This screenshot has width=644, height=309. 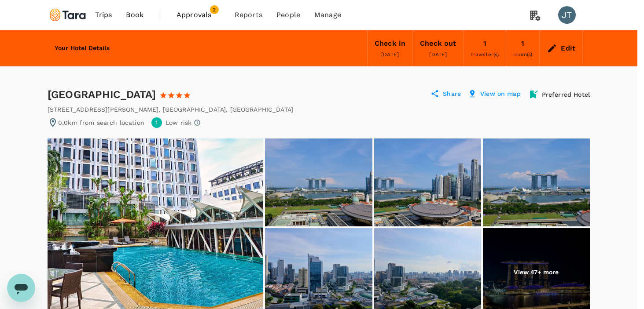 What do you see at coordinates (215, 10) in the screenshot?
I see `span: 2` at bounding box center [215, 10].